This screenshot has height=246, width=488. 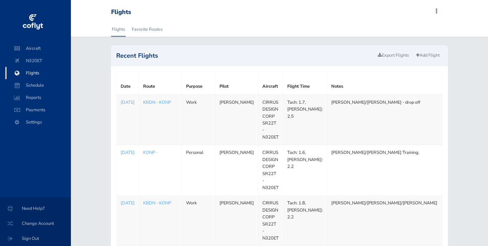 What do you see at coordinates (199, 170) in the screenshot?
I see `td: Personal` at bounding box center [199, 170].